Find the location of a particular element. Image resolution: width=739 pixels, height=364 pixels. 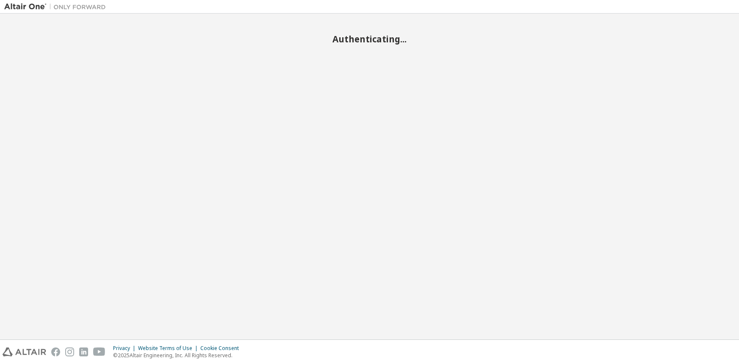

div: Website Terms of Use is located at coordinates (169, 348).